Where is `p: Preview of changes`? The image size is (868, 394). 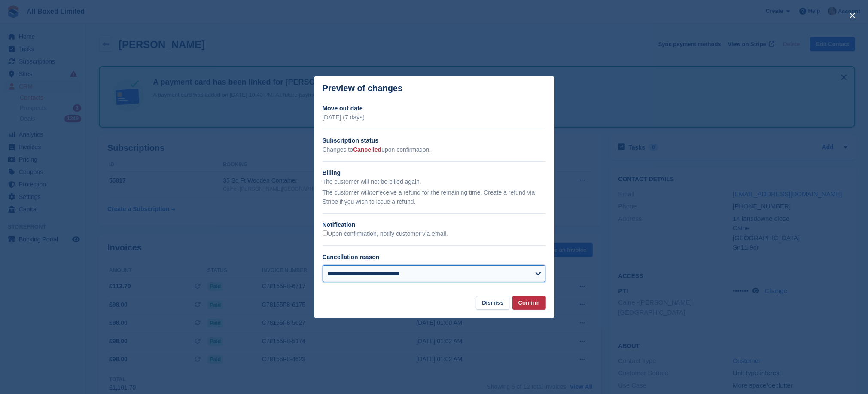 p: Preview of changes is located at coordinates (363, 88).